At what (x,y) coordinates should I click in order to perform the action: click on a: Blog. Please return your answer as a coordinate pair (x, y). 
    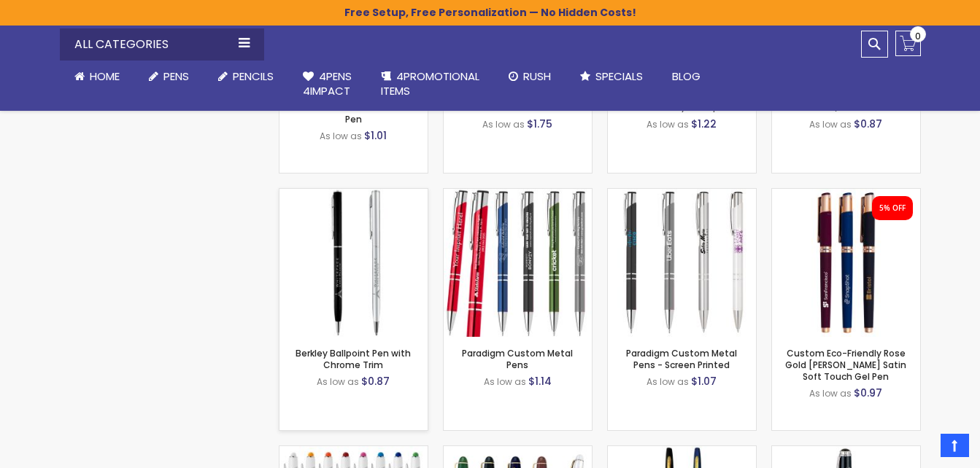
    Looking at the image, I should click on (686, 77).